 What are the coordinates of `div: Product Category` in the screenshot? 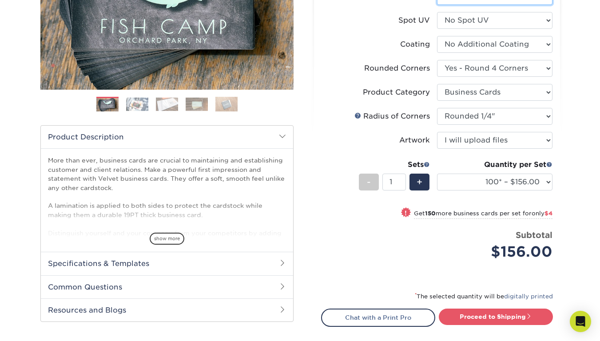 It's located at (396, 92).